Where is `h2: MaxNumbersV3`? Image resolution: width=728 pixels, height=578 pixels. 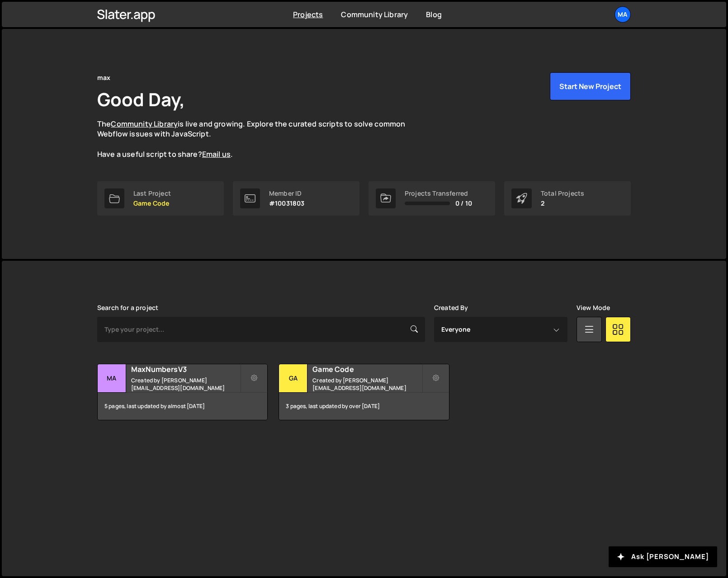 h2: MaxNumbersV3 is located at coordinates (186, 369).